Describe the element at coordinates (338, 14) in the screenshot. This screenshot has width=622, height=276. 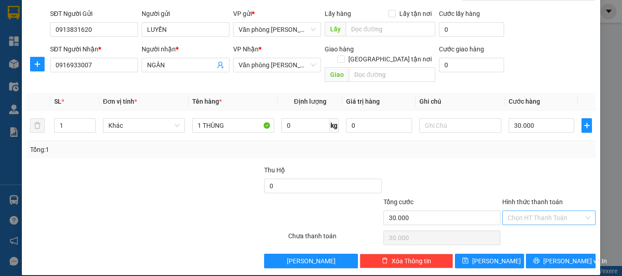
I see `span: Lấy hàng` at that location.